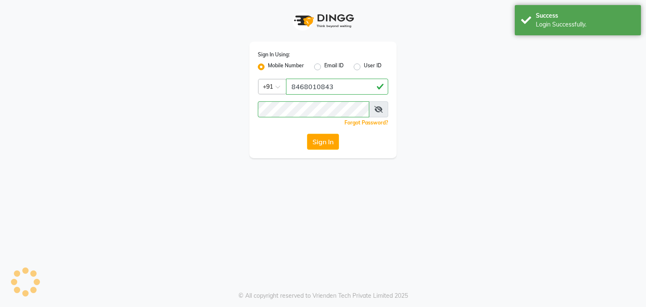  Describe the element at coordinates (366, 122) in the screenshot. I see `a: Forgot Password?` at that location.